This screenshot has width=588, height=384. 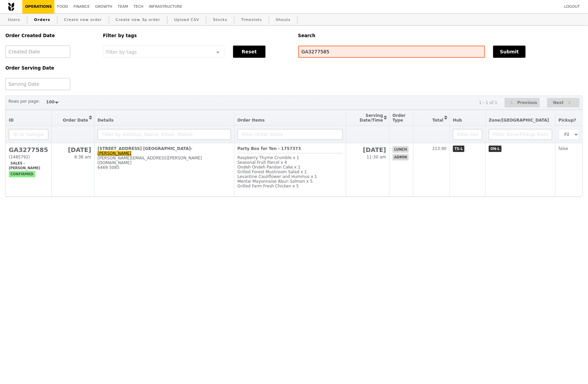 I want to click on span: admin, so click(x=401, y=157).